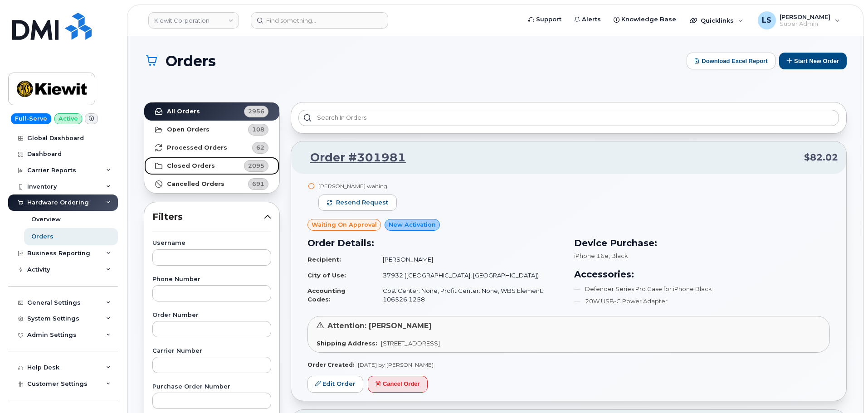 This screenshot has width=868, height=413. Describe the element at coordinates (344, 225) in the screenshot. I see `span: Waiting On Approval` at that location.